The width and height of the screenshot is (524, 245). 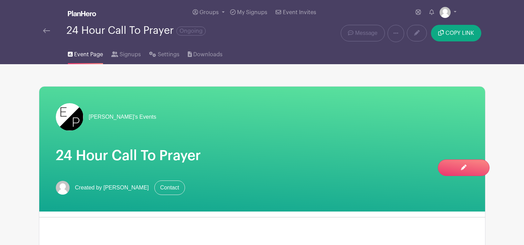 I want to click on span: COPY LINK, so click(x=460, y=33).